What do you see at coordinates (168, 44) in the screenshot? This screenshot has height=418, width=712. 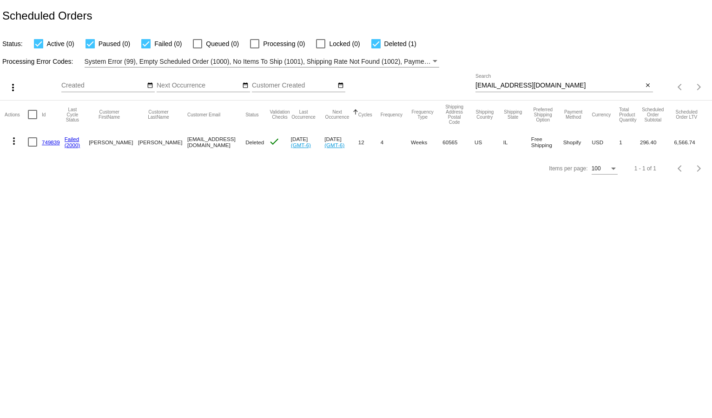 I see `span: Failed (0)` at bounding box center [168, 44].